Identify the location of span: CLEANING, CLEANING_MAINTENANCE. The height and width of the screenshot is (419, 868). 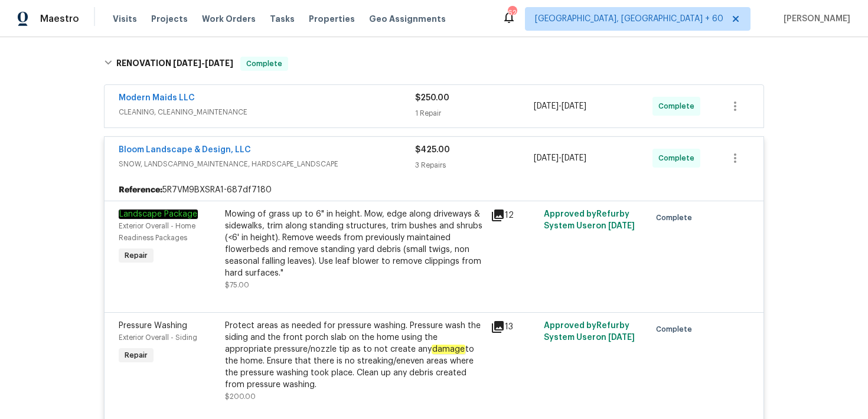
(267, 112).